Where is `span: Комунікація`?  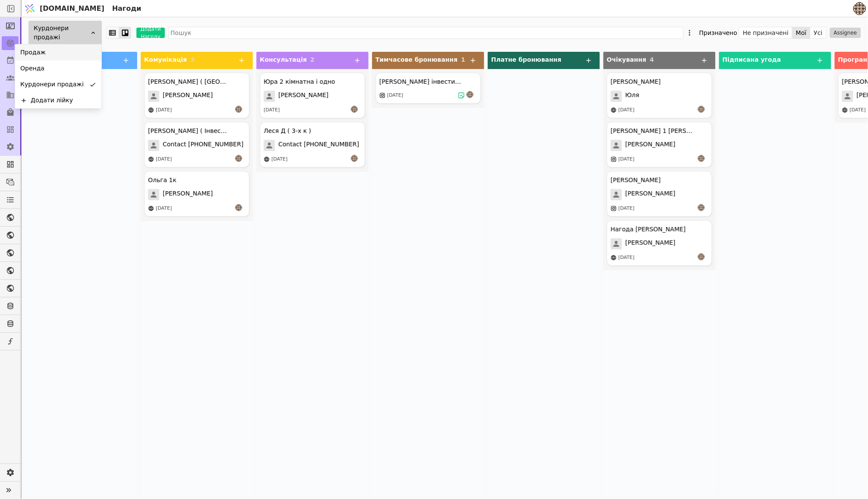
span: Комунікація is located at coordinates (165, 59).